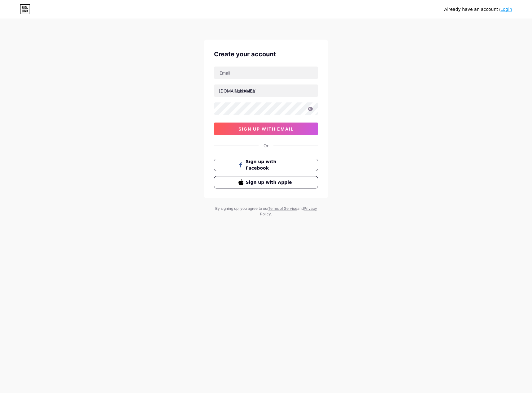 The image size is (532, 393). I want to click on a: Sign up with Apple, so click(266, 182).